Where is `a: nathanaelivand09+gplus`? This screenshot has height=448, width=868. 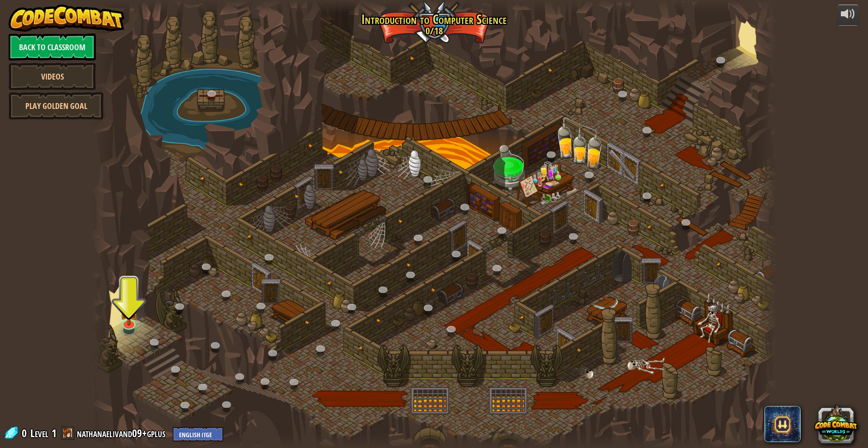
a: nathanaelivand09+gplus is located at coordinates (123, 433).